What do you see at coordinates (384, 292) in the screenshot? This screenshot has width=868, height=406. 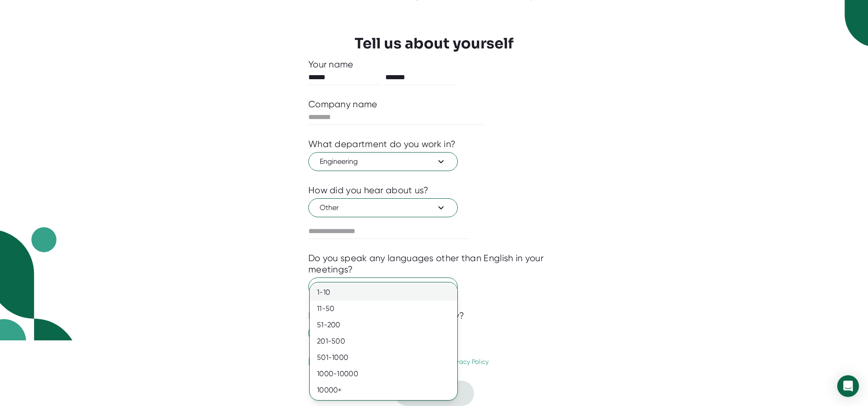 I see `div: 1-10` at bounding box center [384, 292].